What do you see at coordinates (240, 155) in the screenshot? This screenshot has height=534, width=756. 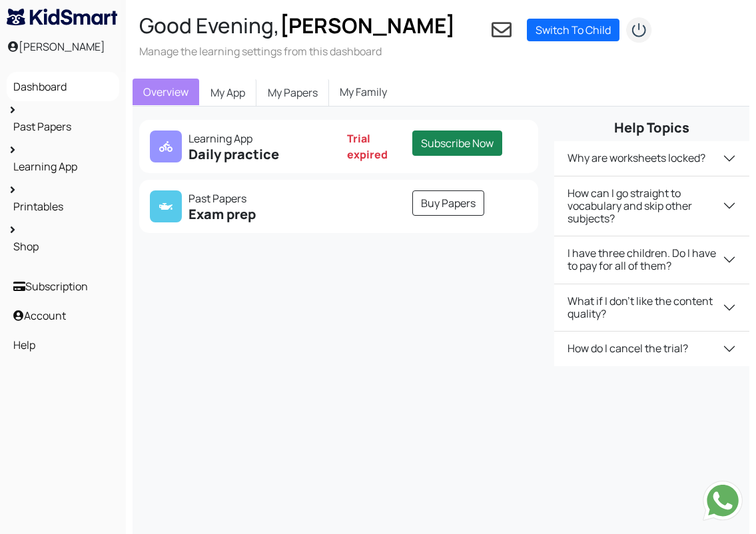 I see `h5: Daily practice` at bounding box center [240, 155].